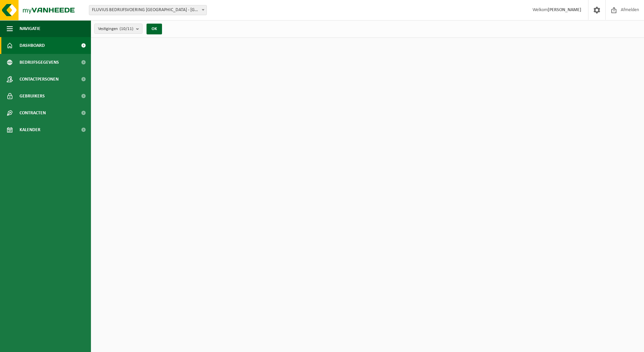 The image size is (644, 352). Describe the element at coordinates (39, 79) in the screenshot. I see `span: Contactpersonen` at that location.